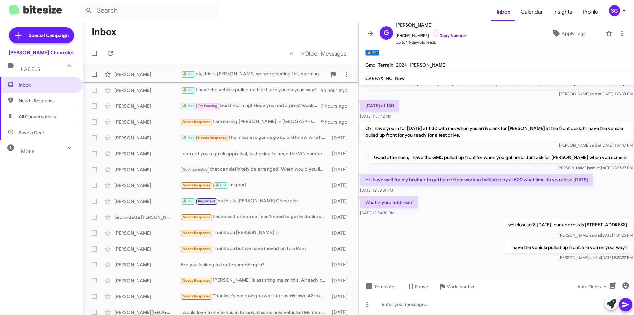  What do you see at coordinates (372, 53) in the screenshot?
I see `small: 🔥 Hot` at bounding box center [372, 53].